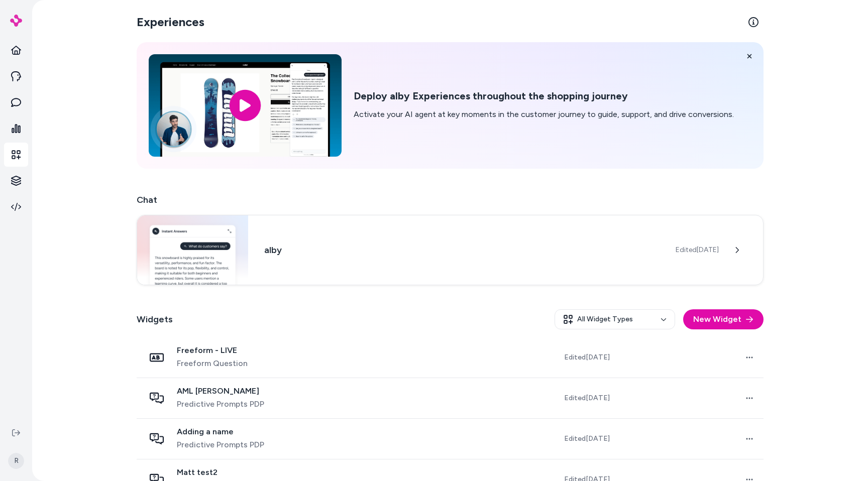  Describe the element at coordinates (462, 250) in the screenshot. I see `h3: alby` at that location.